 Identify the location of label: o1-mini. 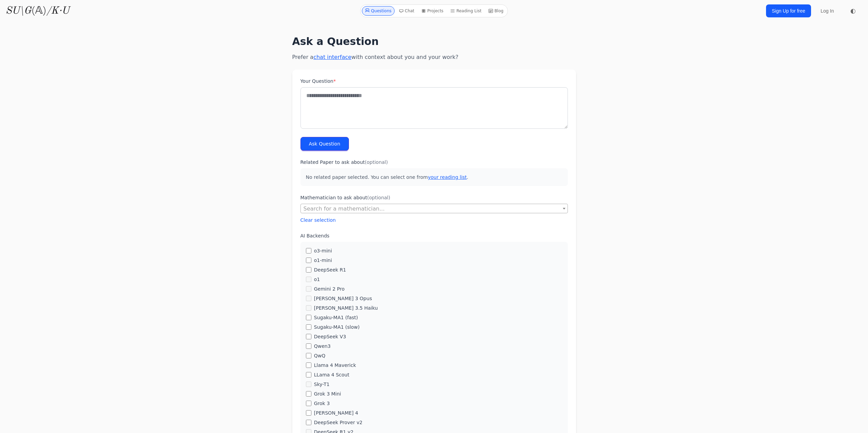
(323, 260).